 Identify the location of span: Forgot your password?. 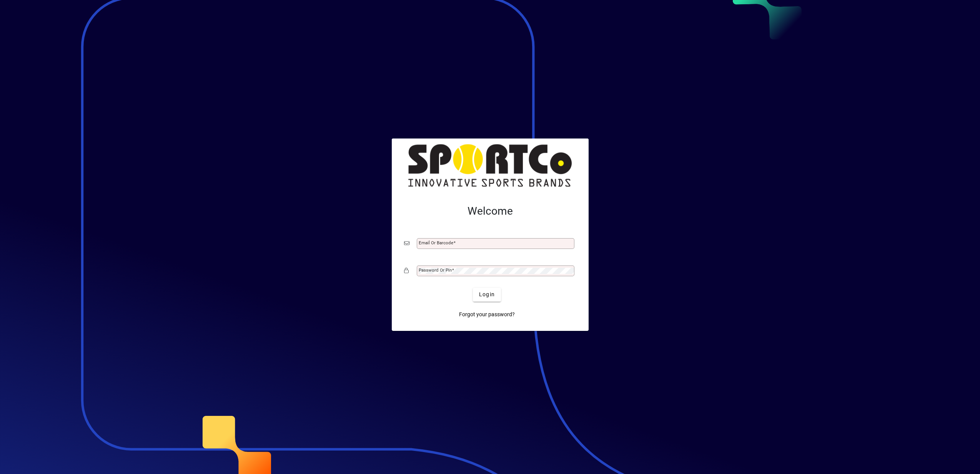
(487, 314).